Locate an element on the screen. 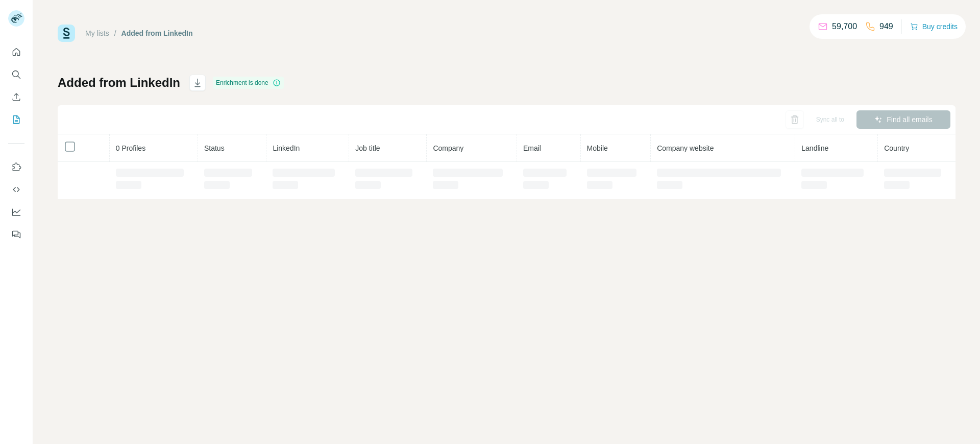 The height and width of the screenshot is (444, 980). span: Job title is located at coordinates (367, 148).